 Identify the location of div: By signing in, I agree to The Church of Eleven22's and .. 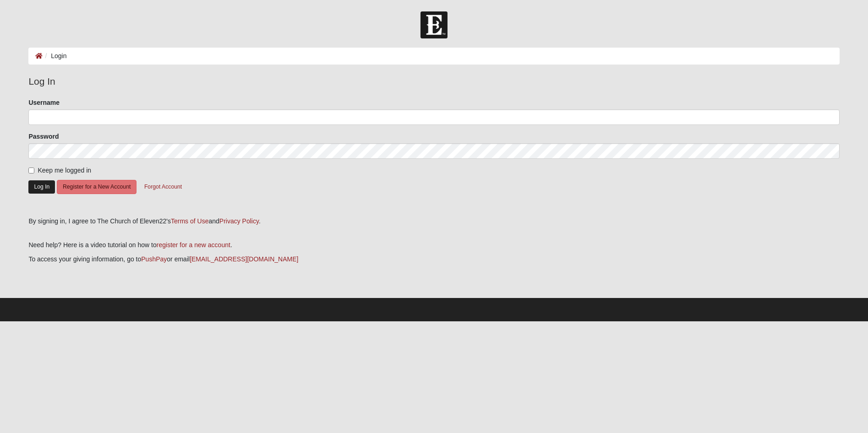
(433, 221).